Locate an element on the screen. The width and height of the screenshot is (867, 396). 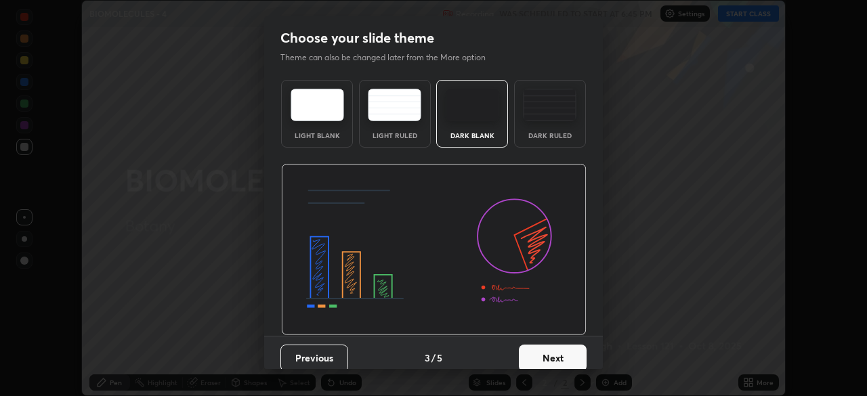
p: Theme can also be changed later from the More option is located at coordinates (390, 58).